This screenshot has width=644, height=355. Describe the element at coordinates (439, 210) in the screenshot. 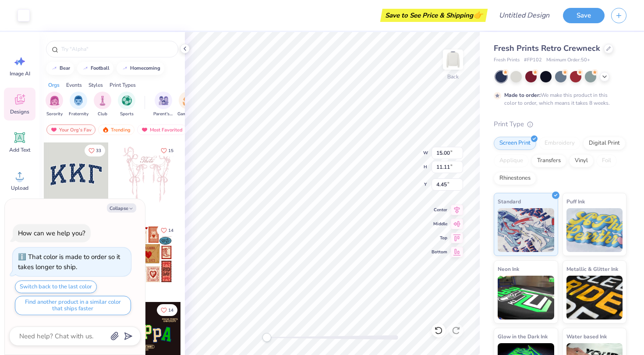

I see `span: Center` at that location.